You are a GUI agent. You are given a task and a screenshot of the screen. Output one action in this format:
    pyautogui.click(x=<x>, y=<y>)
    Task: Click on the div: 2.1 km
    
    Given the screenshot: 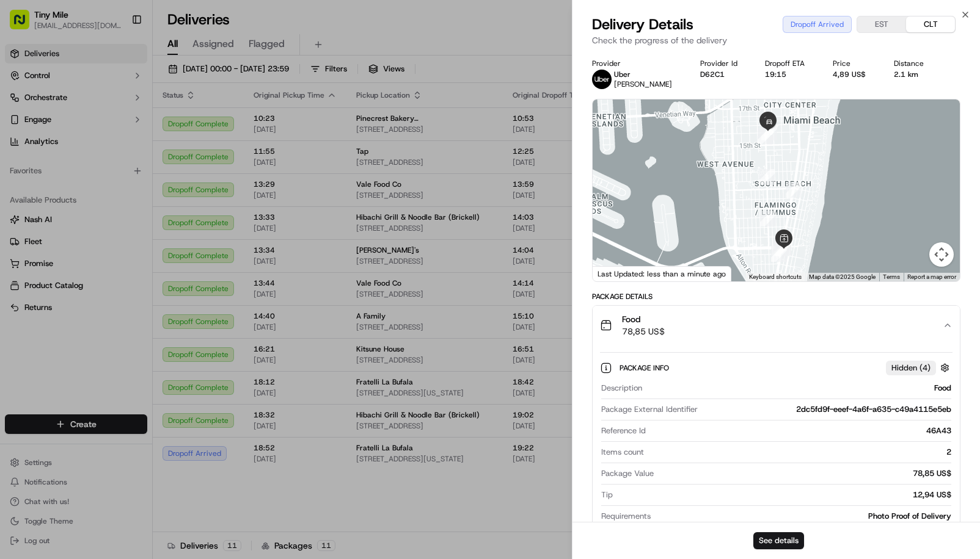 What is the action you would take?
    pyautogui.click(x=913, y=74)
    